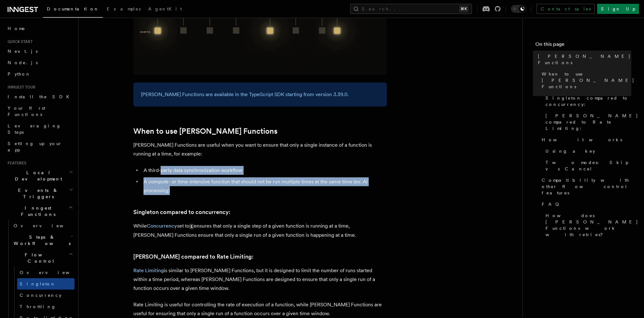 The image size is (644, 318). I want to click on button: Flow Control, so click(43, 258).